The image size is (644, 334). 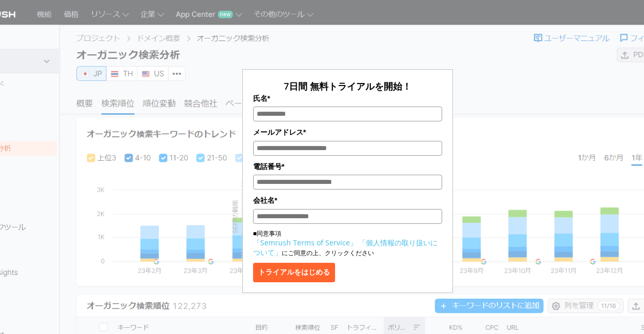 What do you see at coordinates (305, 242) in the screenshot?
I see `a: 「Semrush Terms of Service」` at bounding box center [305, 242].